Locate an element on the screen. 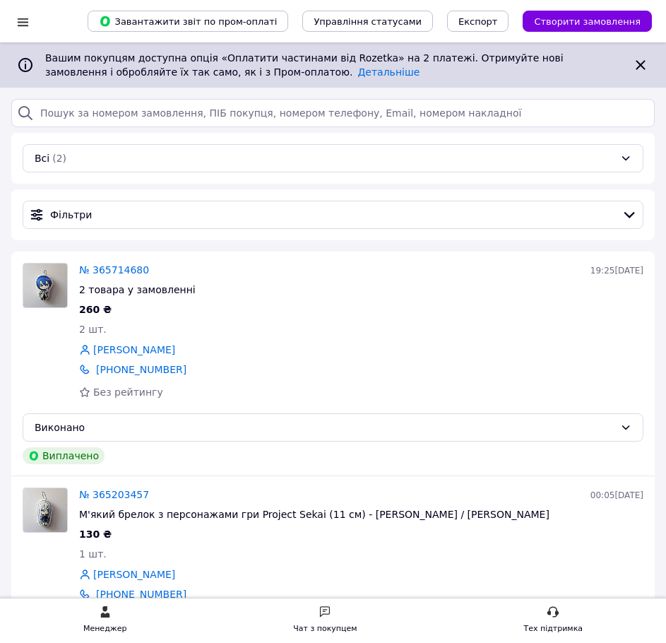 Image resolution: width=666 pixels, height=643 pixels. span: 2 шт. is located at coordinates (92, 329).